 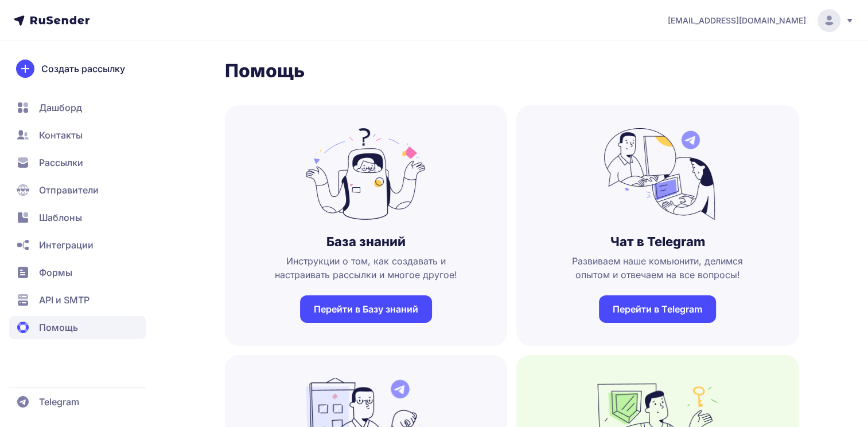 I want to click on span: Интеграции, so click(x=66, y=245).